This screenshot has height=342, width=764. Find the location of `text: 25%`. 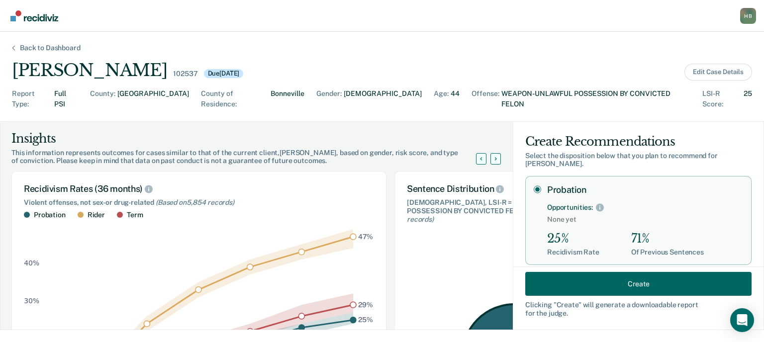

text: 25% is located at coordinates (366, 320).